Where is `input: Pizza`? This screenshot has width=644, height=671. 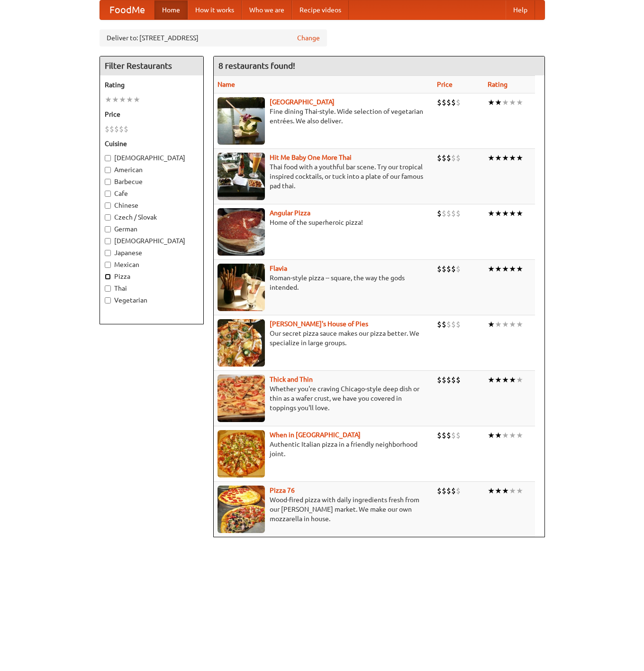
input: Pizza is located at coordinates (107, 276).